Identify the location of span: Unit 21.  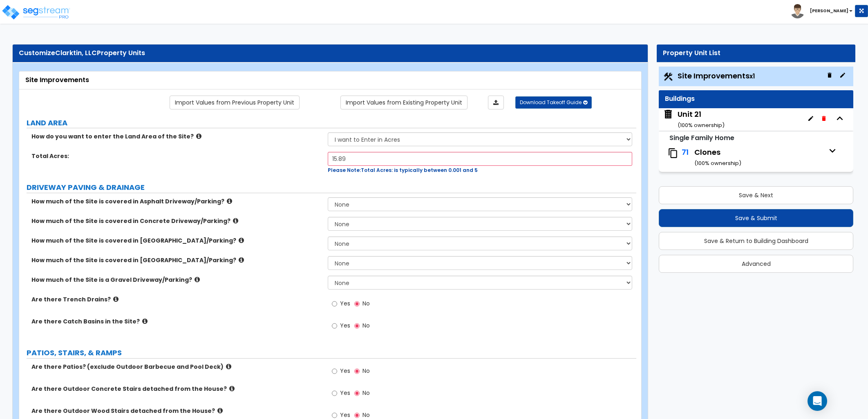
(694, 119).